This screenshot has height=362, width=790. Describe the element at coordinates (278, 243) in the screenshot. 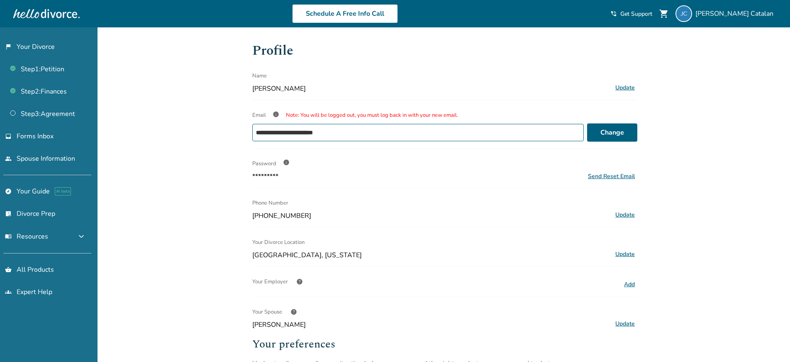

I see `span: Your Divorce Location` at that location.